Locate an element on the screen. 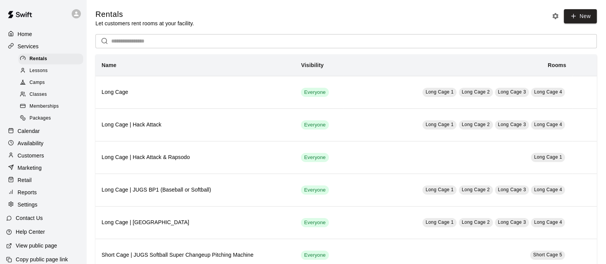 The height and width of the screenshot is (264, 606). a: Marketing is located at coordinates (43, 168).